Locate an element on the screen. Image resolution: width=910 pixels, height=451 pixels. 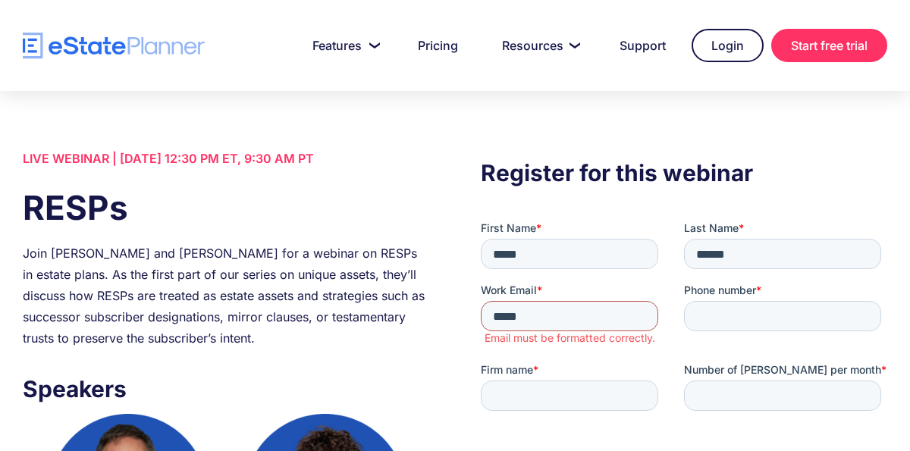
h1: RESPs is located at coordinates (226, 208).